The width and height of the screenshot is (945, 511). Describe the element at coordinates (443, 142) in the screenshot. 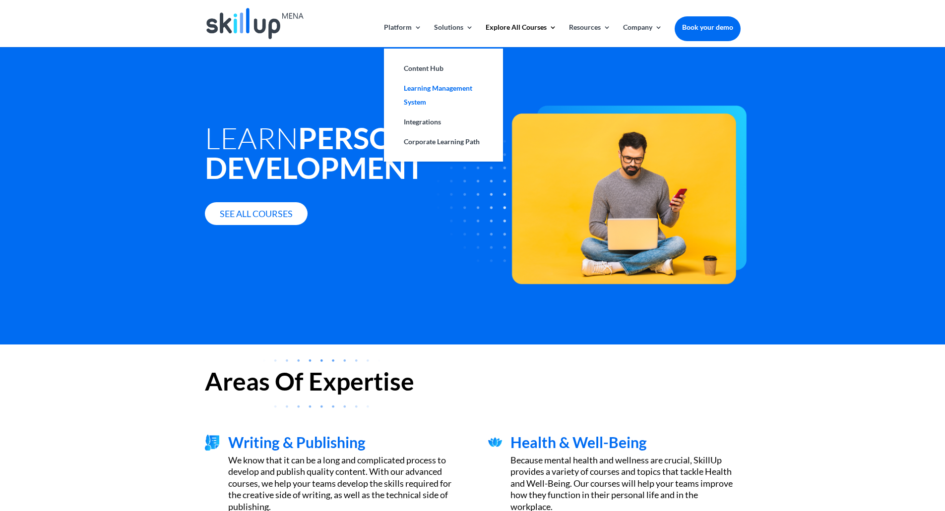

I see `a: Corporate Learning Path` at that location.